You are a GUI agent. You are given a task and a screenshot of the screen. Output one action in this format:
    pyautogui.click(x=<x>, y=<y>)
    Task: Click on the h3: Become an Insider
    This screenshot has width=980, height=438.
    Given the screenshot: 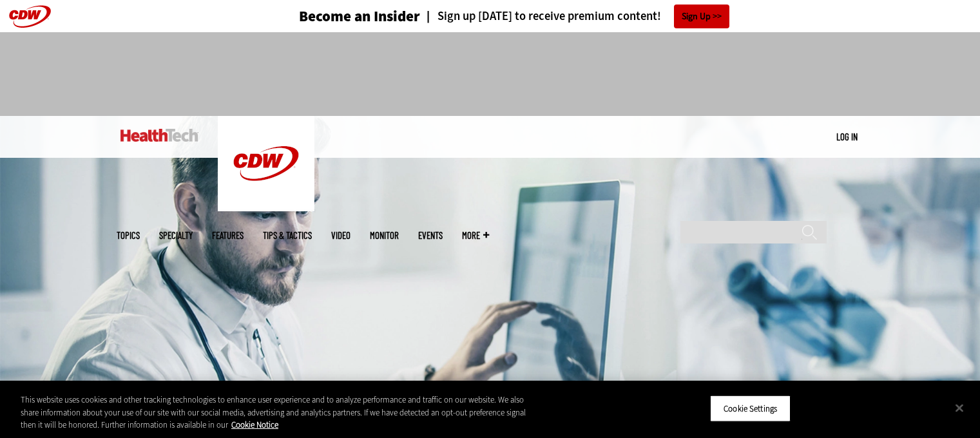 What is the action you would take?
    pyautogui.click(x=359, y=16)
    